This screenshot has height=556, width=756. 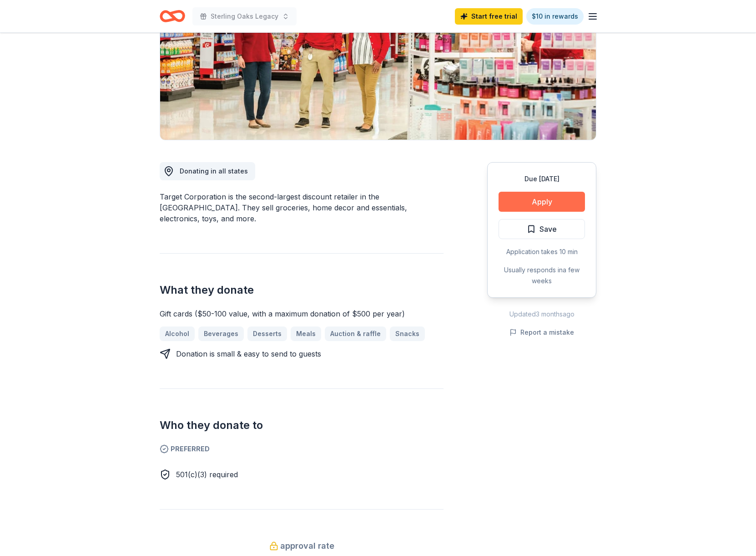 I want to click on span: Sterling Oaks Legacy, so click(x=245, y=17).